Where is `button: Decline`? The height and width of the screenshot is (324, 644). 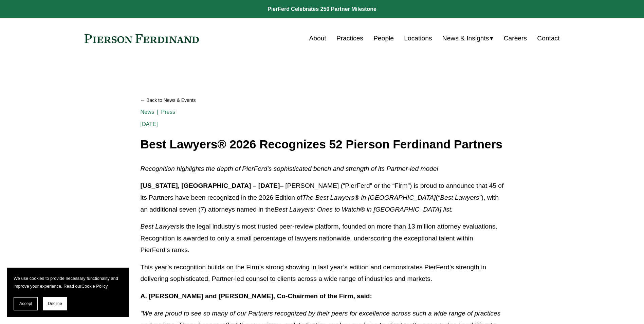
button: Decline is located at coordinates (55, 304).